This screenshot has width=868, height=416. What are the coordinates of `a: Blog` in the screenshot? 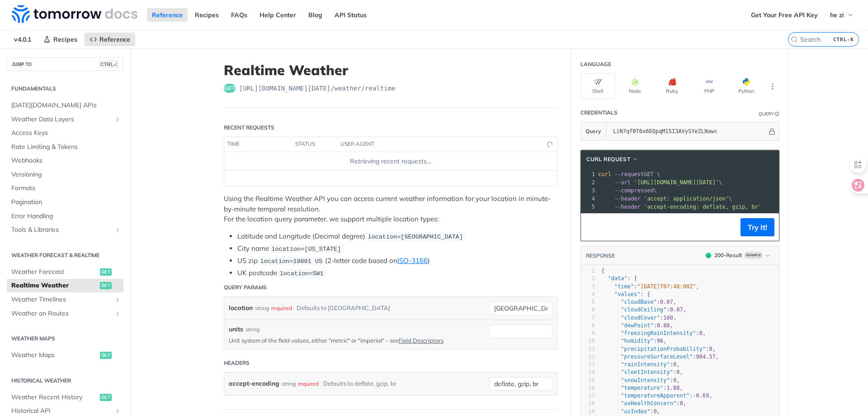 It's located at (315, 15).